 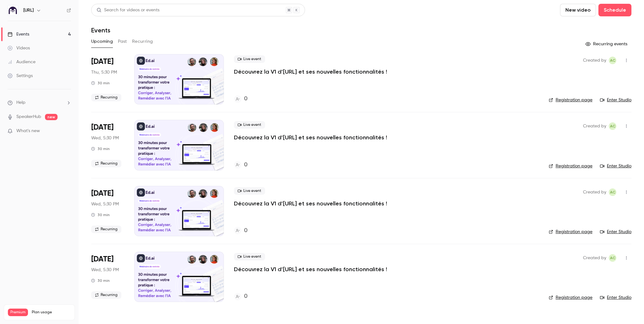 I want to click on div: Videos, so click(x=18, y=48).